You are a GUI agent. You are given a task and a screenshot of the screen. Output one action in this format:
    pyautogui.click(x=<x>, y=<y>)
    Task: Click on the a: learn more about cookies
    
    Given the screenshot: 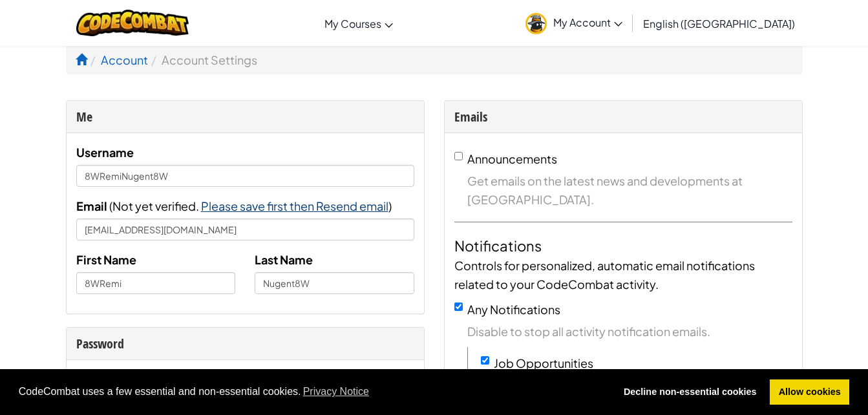 What is the action you would take?
    pyautogui.click(x=336, y=392)
    